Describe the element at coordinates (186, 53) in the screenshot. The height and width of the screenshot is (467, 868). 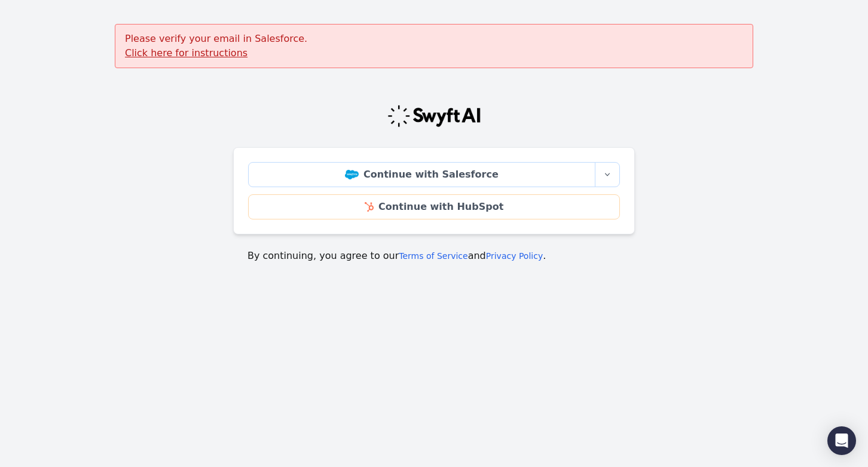
I see `u: Click here for instructions` at that location.